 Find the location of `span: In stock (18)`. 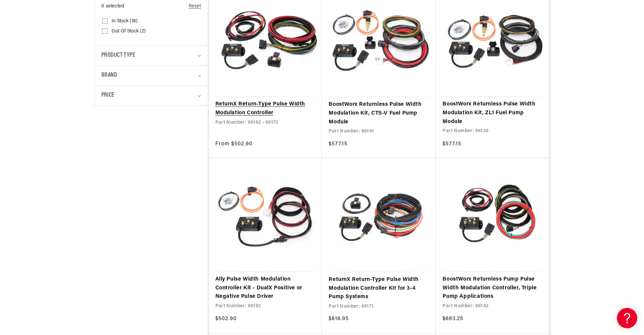

span: In stock (18) is located at coordinates (124, 22).